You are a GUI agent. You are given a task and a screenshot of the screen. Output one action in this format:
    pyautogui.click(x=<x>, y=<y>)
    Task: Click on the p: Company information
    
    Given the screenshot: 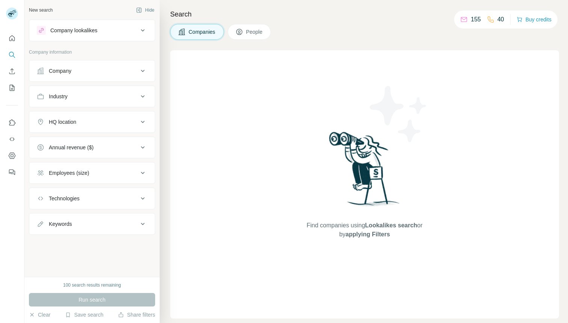 What is the action you would take?
    pyautogui.click(x=92, y=52)
    